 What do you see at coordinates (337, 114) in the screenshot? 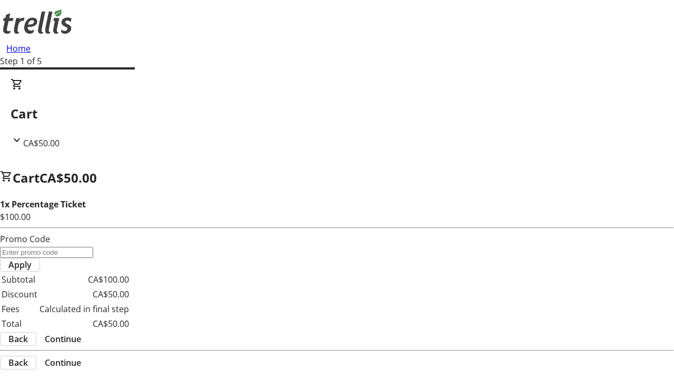
I see `div: CartCA$50.00` at bounding box center [337, 114].